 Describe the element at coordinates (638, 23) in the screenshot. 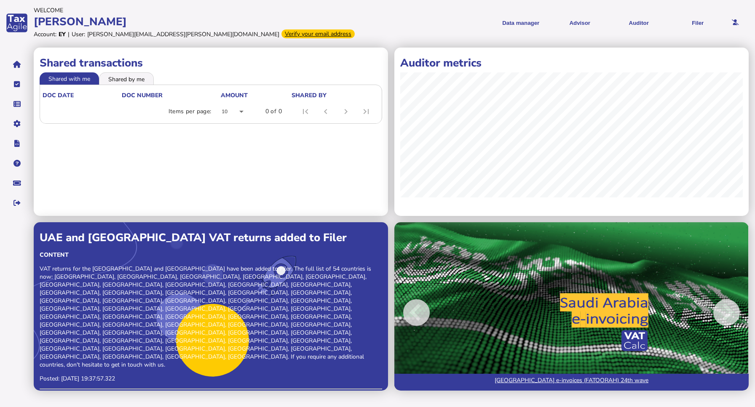

I see `button: Auditor` at that location.